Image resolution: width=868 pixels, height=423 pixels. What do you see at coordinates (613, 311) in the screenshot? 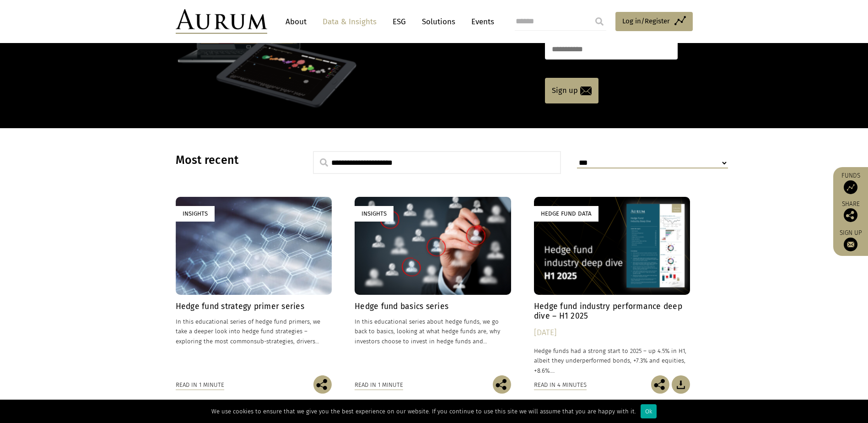
I see `h4: Hedge fund industry performance deep dive – H1 2025` at bounding box center [613, 311].